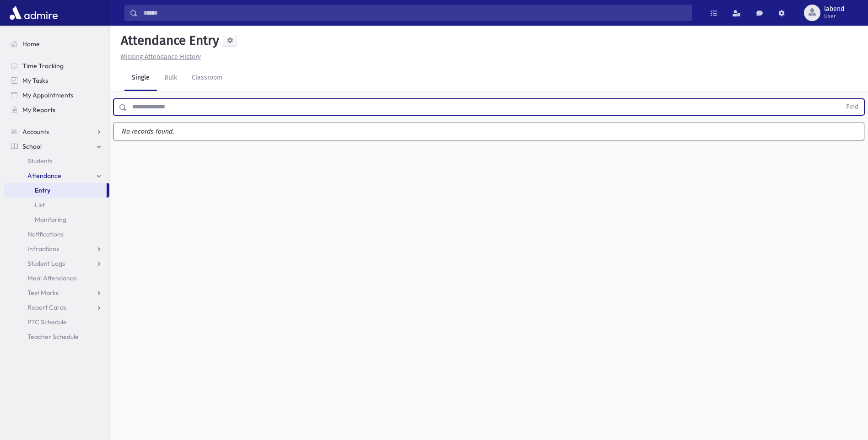 This screenshot has height=440, width=868. Describe the element at coordinates (141, 78) in the screenshot. I see `a: Single` at that location.